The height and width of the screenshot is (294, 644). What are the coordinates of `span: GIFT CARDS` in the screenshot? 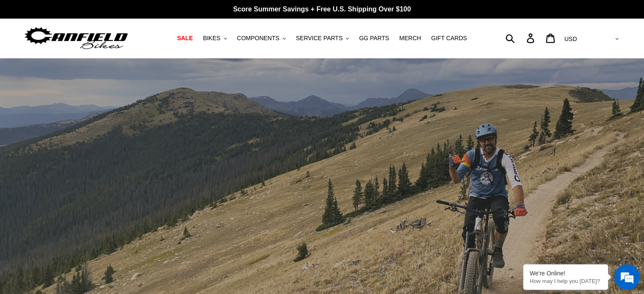 It's located at (448, 38).